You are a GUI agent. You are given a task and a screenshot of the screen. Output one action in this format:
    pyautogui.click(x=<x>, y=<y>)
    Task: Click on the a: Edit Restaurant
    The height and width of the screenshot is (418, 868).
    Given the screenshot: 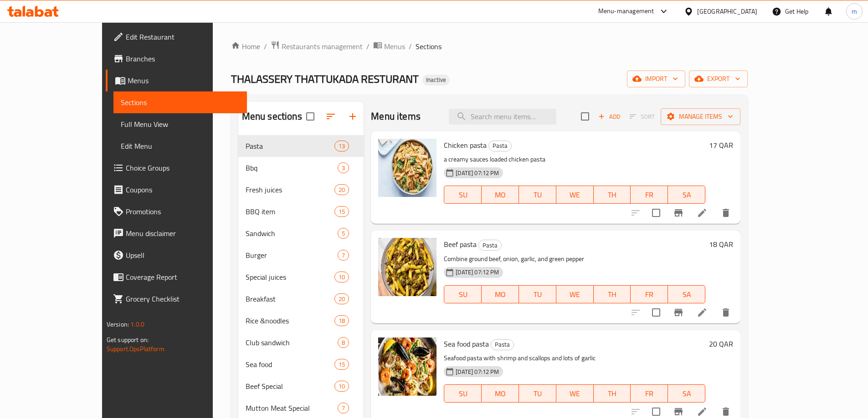 What is the action you would take?
    pyautogui.click(x=176, y=37)
    